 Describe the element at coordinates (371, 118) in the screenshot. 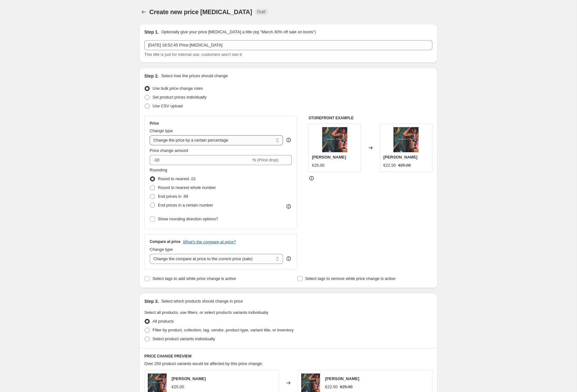

I see `h6: STOREFRONT EXAMPLE` at that location.